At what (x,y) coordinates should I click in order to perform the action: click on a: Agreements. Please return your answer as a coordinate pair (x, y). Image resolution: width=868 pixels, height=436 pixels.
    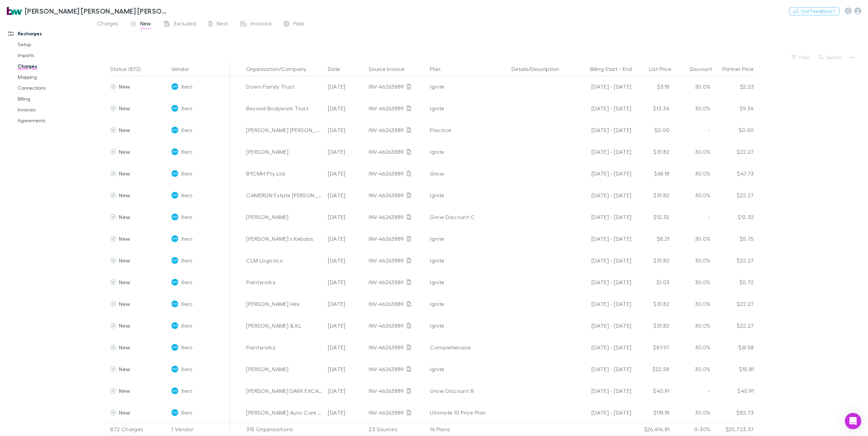
    Looking at the image, I should click on (52, 121).